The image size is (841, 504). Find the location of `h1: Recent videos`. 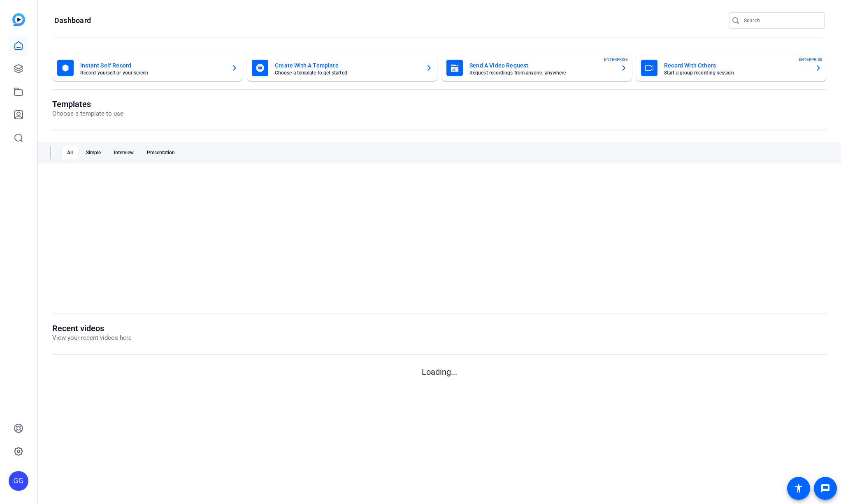

h1: Recent videos is located at coordinates (92, 328).